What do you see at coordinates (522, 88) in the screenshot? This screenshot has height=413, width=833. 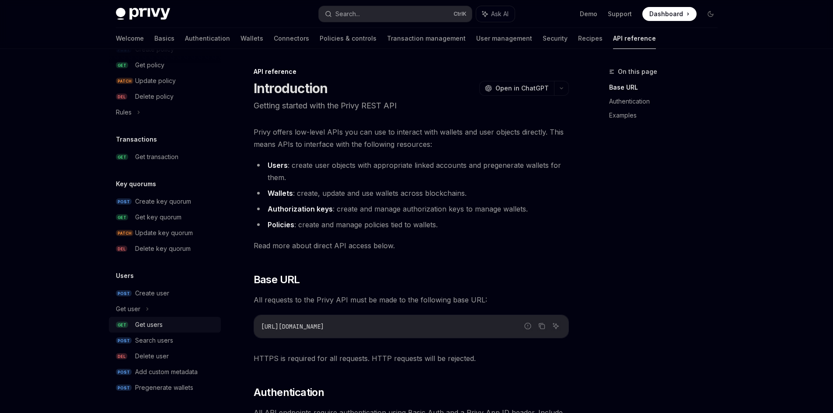 I see `span: Open in ChatGPT` at bounding box center [522, 88].